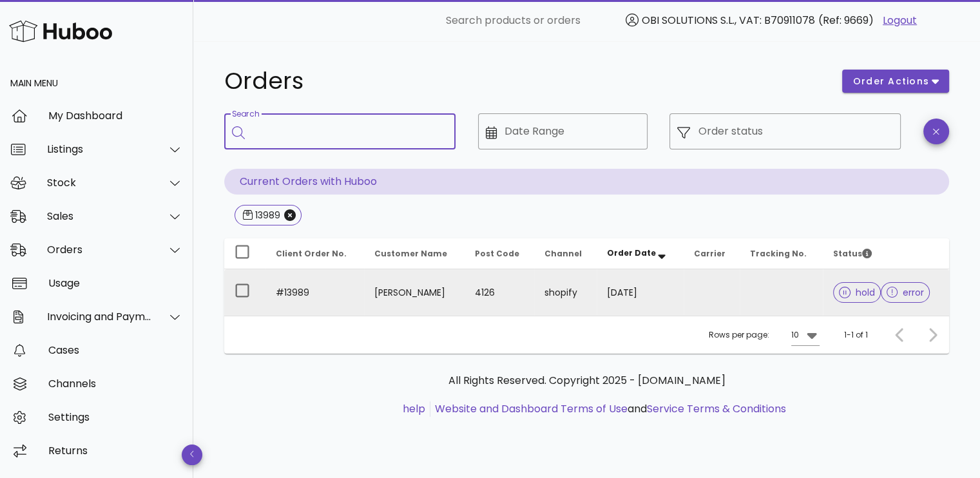 The image size is (980, 478). What do you see at coordinates (857, 292) in the screenshot?
I see `span: hold` at bounding box center [857, 292].